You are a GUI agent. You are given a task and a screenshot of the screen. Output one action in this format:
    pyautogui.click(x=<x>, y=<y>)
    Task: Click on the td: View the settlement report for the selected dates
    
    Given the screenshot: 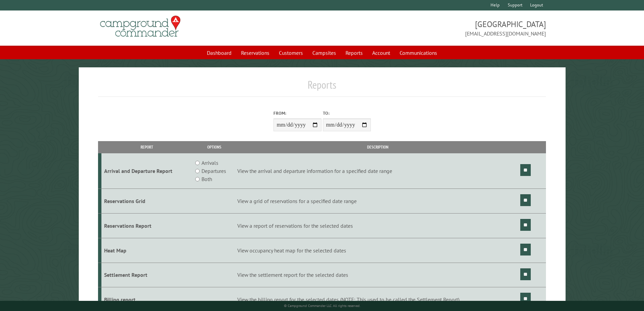 What is the action you would take?
    pyautogui.click(x=378, y=275)
    